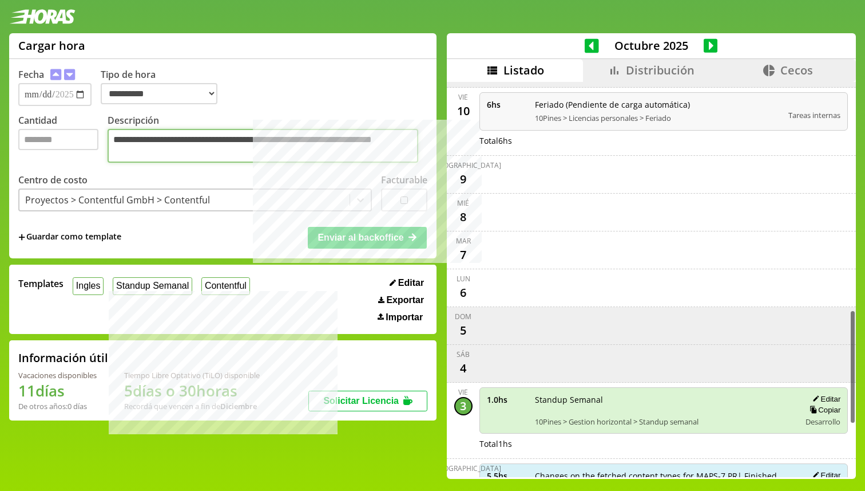 Image resolution: width=865 pixels, height=491 pixels. What do you see at coordinates (267, 140) in the screenshot?
I see `label: Descripción` at bounding box center [267, 140].